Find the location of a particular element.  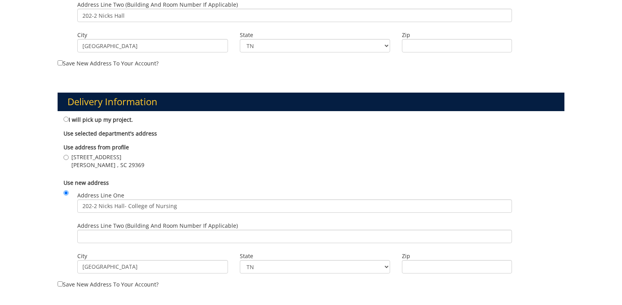

label: I will pick up my project. is located at coordinates (98, 120).